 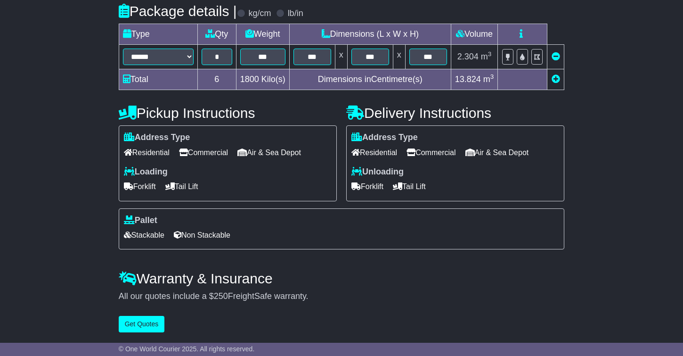 I want to click on label: Unloading, so click(x=377, y=172).